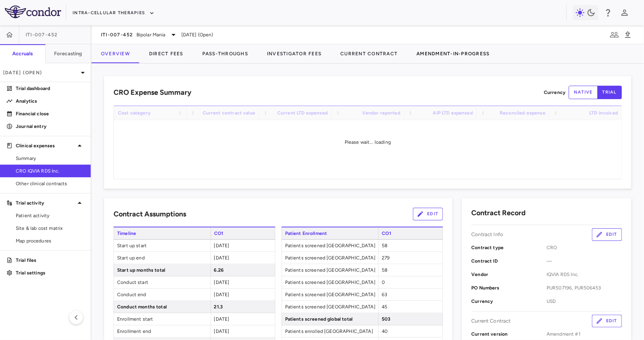 This screenshot has width=644, height=340. What do you see at coordinates (152, 92) in the screenshot?
I see `h6: CRO Expense Summary` at bounding box center [152, 92].